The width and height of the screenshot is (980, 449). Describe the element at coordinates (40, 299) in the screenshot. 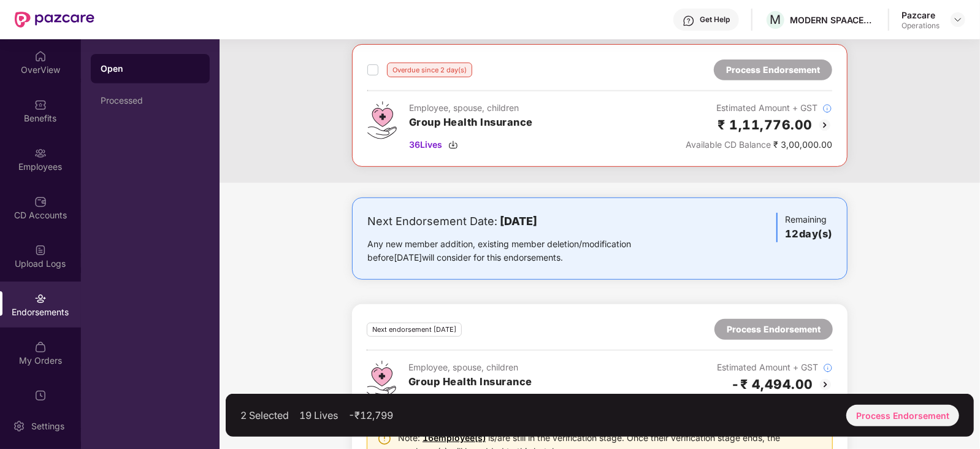

I see `img: svg+xml;base64,PHN2ZyBpZD0iRW5kb3JzZW1lbnRzIiB4bWxucz0iaHR0cDovL3d3dy53My5vcmcvMjAwMC9zdmciIHdpZH...` at that location.